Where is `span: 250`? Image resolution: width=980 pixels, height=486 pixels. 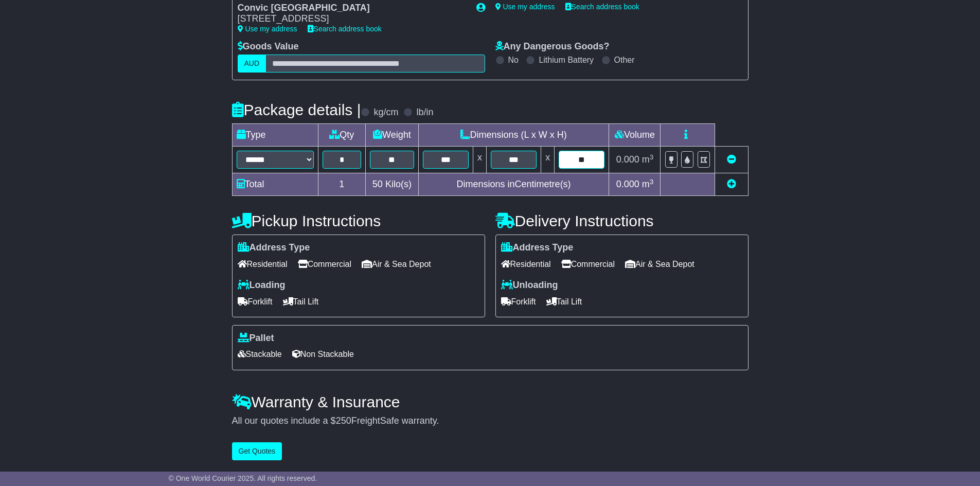
span: 250 is located at coordinates (344, 421).